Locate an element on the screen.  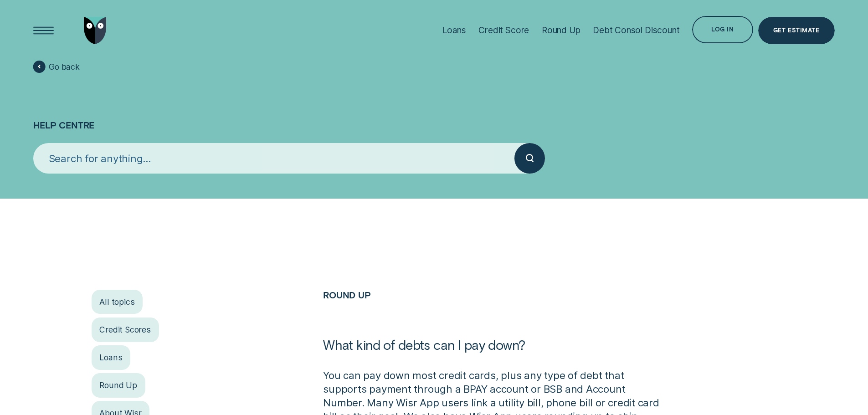
input: Search for anything... is located at coordinates (274, 158).